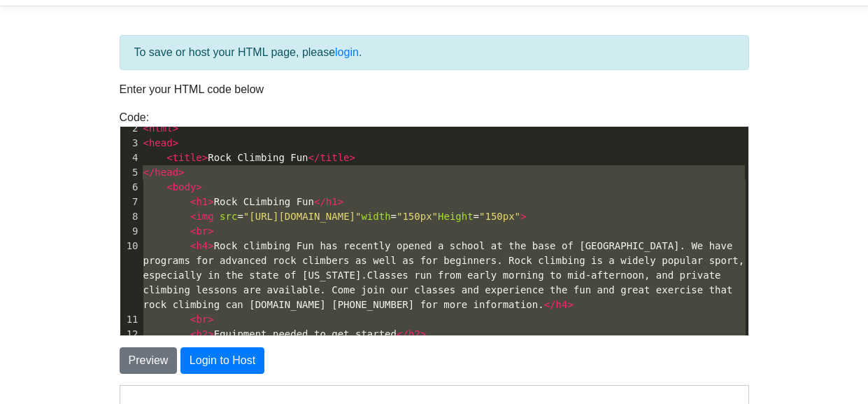 Image resolution: width=868 pixels, height=404 pixels. What do you see at coordinates (148, 360) in the screenshot?
I see `button: Preview` at bounding box center [148, 360].